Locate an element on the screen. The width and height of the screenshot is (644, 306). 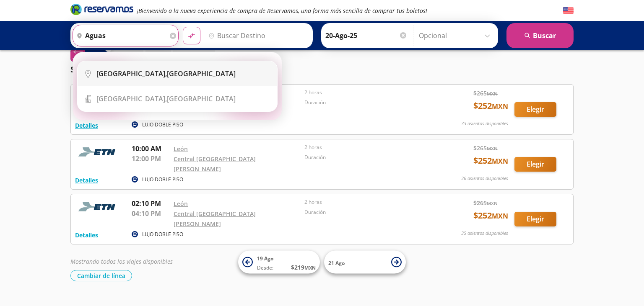
p: 12:00 PM is located at coordinates (150, 158).